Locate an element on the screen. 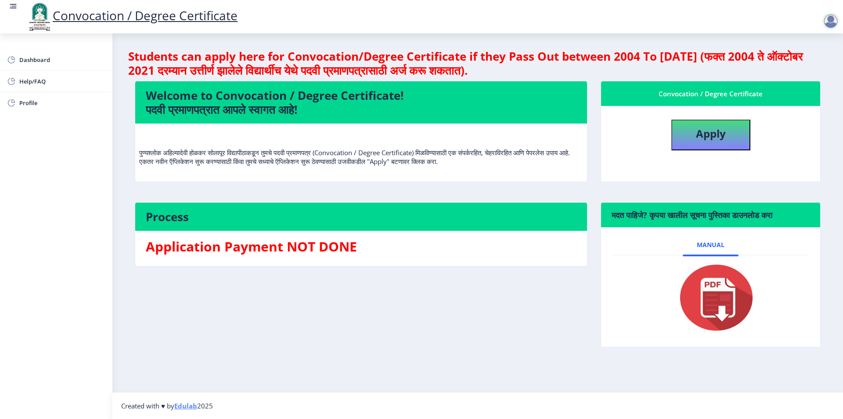  h4: Process is located at coordinates (361, 217).